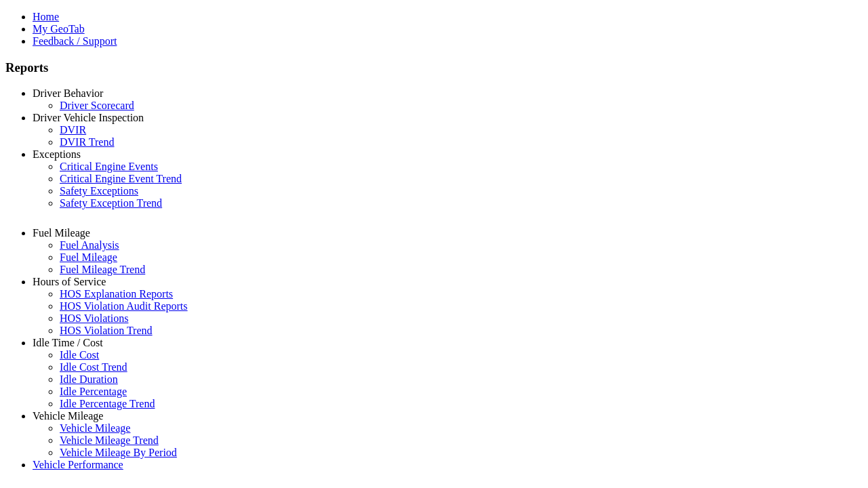 This screenshot has height=488, width=868. Describe the element at coordinates (46, 16) in the screenshot. I see `a: Home` at that location.